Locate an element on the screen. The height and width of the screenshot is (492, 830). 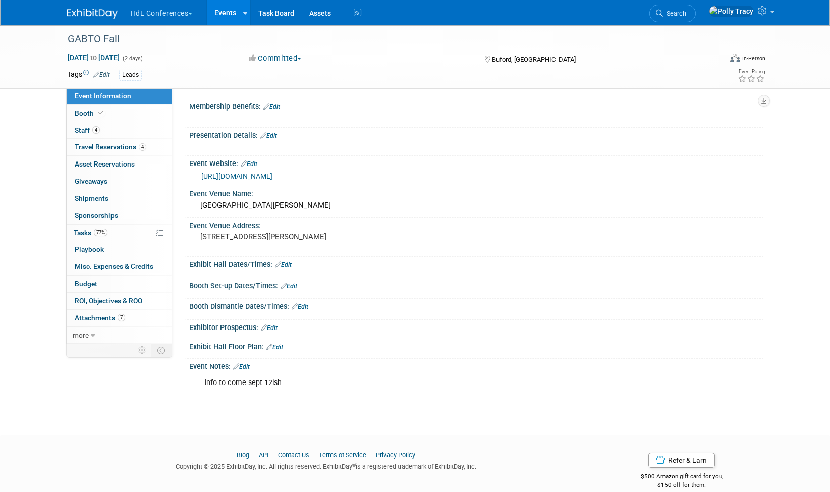
a: Tasks77% is located at coordinates (119, 233).